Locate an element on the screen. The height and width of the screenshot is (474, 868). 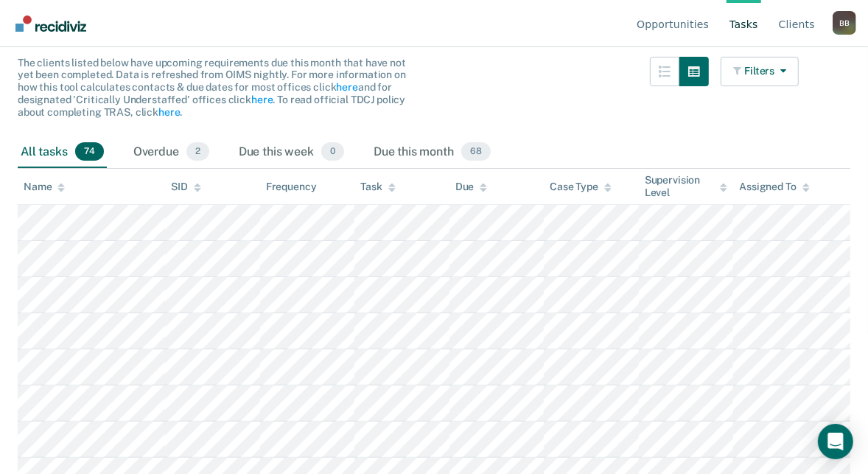
div: Due this month68 is located at coordinates (432, 152).